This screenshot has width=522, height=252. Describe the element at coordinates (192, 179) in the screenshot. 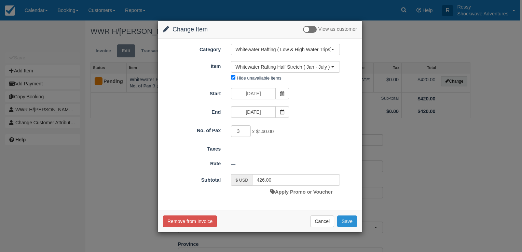

I see `label: Subtotal` at that location.